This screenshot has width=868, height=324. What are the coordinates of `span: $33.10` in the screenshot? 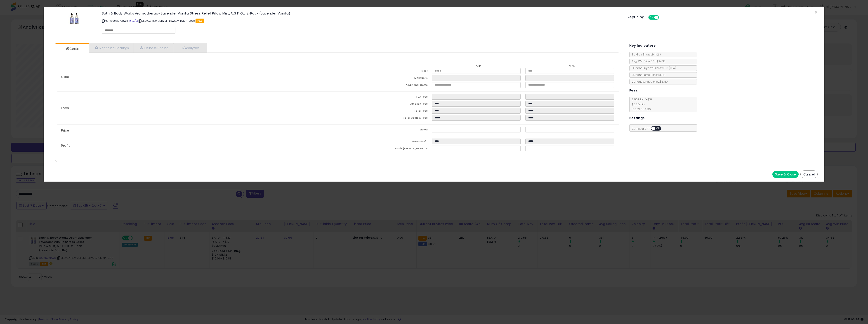 It's located at (669, 68).